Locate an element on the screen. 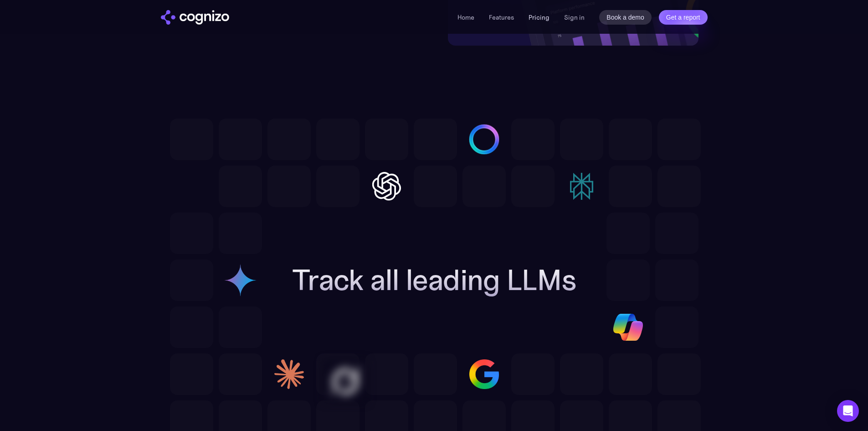 This screenshot has width=868, height=431. a: Home is located at coordinates (466, 17).